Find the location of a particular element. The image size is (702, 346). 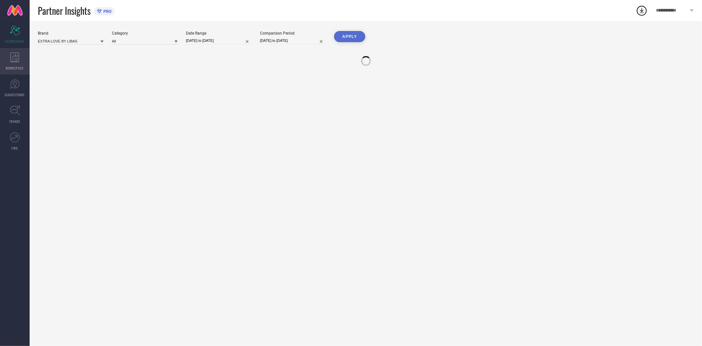

input: Select date range is located at coordinates (219, 40).